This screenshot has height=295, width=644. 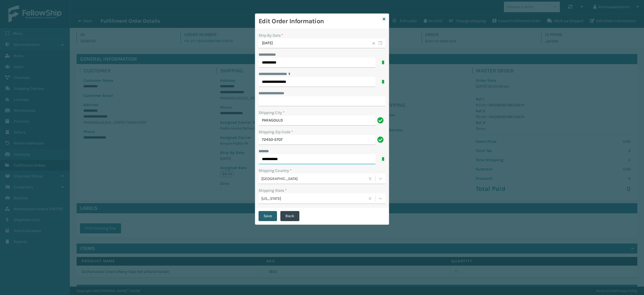 What do you see at coordinates (319, 21) in the screenshot?
I see `h3: Edit Order Information` at bounding box center [319, 21].